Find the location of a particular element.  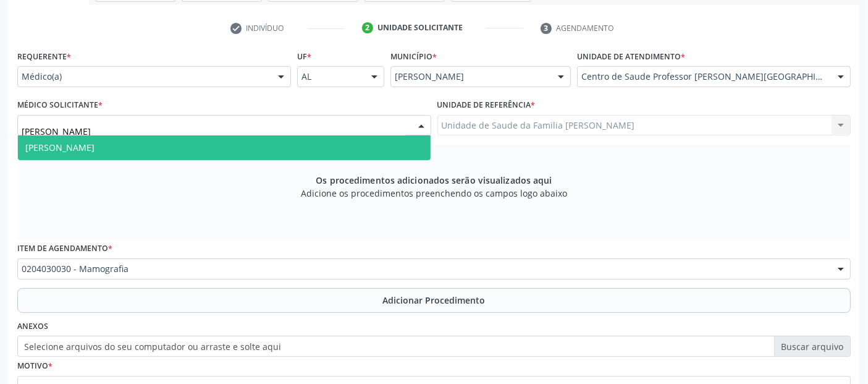

label: UF is located at coordinates (304, 56).